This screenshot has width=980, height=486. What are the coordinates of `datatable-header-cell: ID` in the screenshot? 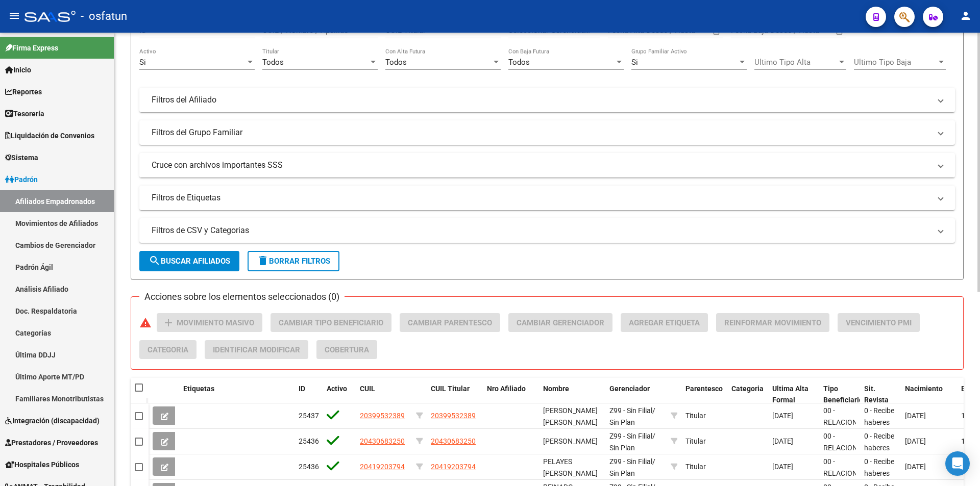 It's located at (309, 395).